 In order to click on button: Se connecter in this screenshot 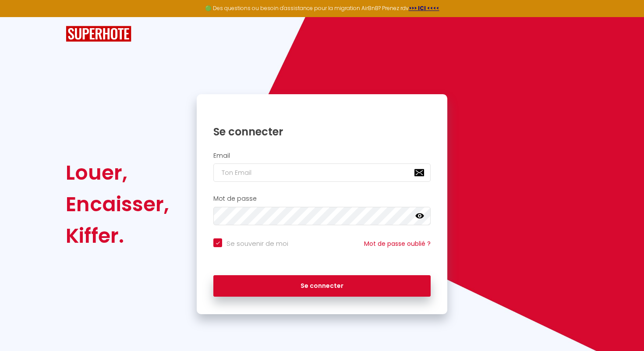, I will do `click(322, 286)`.